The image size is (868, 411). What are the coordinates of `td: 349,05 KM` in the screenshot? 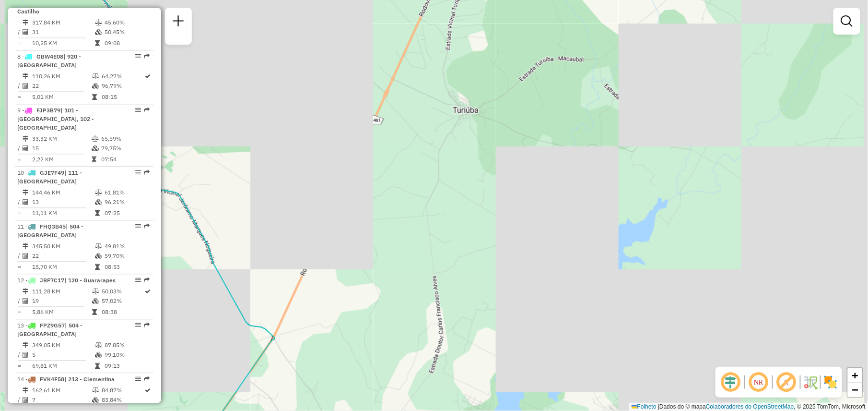 It's located at (62, 345).